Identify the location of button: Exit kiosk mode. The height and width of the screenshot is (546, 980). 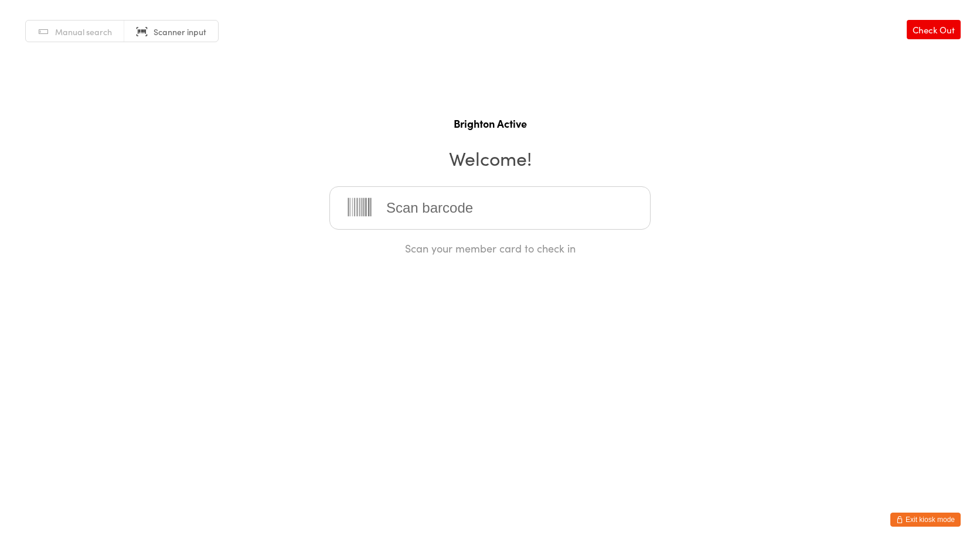
(925, 520).